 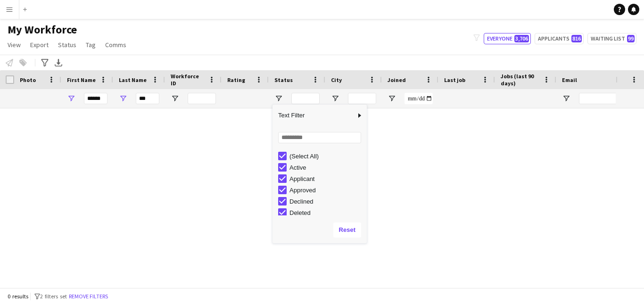 What do you see at coordinates (396, 79) in the screenshot?
I see `span: Joined` at bounding box center [396, 79].